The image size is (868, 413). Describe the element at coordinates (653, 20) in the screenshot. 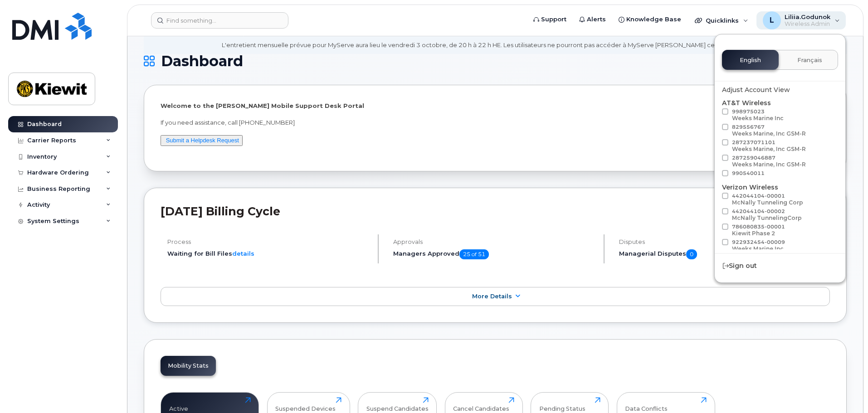

I see `span: Knowledge Base` at that location.